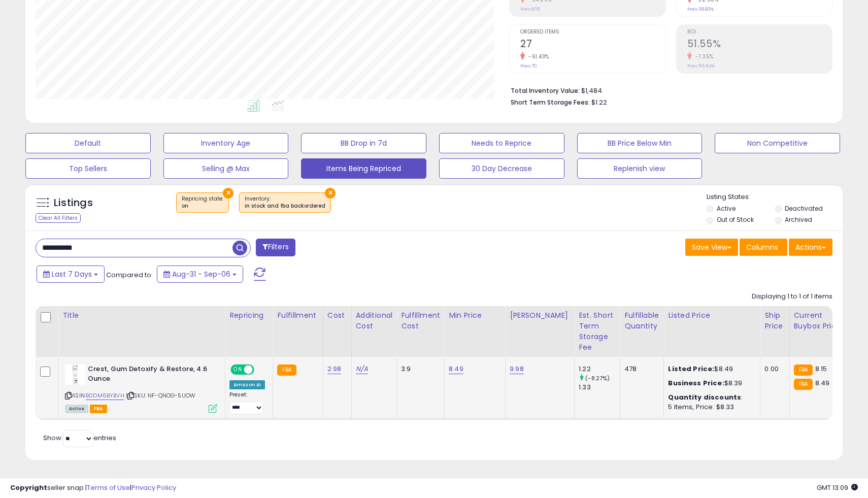 The image size is (868, 498). Describe the element at coordinates (337, 315) in the screenshot. I see `div: Cost` at that location.